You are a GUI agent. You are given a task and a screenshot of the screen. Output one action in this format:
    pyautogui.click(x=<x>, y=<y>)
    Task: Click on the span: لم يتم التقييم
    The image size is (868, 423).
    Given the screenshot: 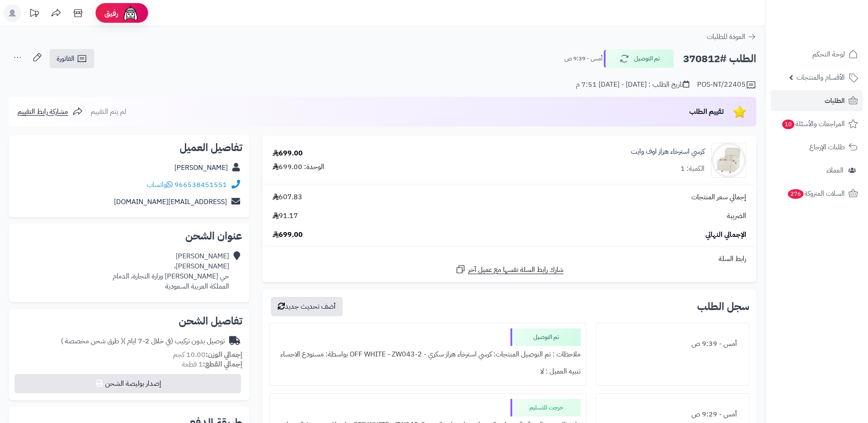 What is the action you would take?
    pyautogui.click(x=108, y=112)
    